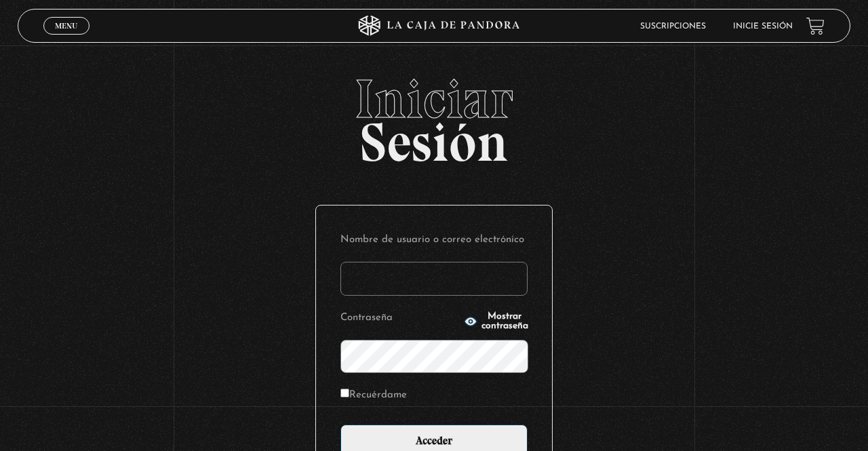  Describe the element at coordinates (344, 393) in the screenshot. I see `input: Recuérdame` at that location.